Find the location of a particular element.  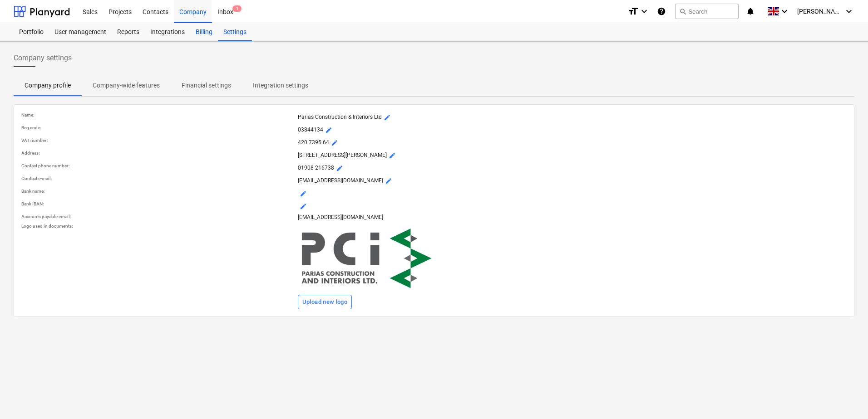

img: Company logo is located at coordinates (366, 257).